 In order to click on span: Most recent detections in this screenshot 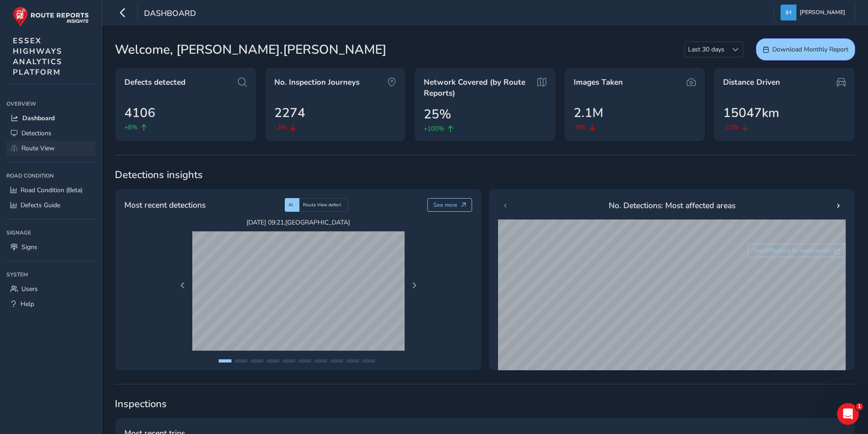, I will do `click(165, 205)`.